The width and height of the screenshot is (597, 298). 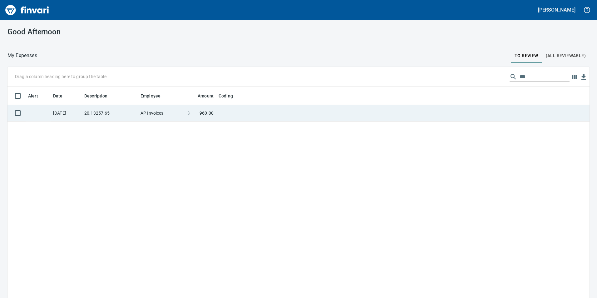 What do you see at coordinates (27, 10) in the screenshot?
I see `a: Finvari` at bounding box center [27, 10].